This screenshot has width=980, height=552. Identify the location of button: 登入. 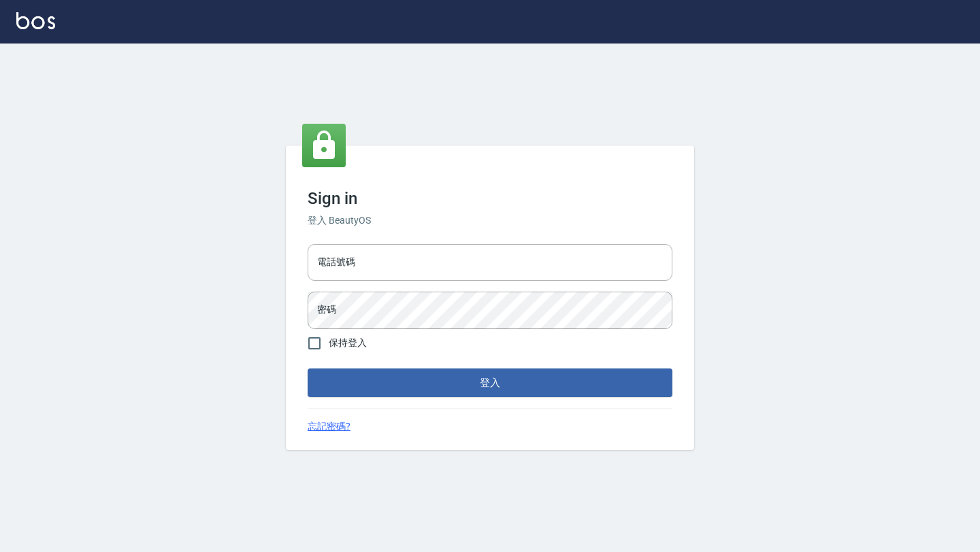
(490, 383).